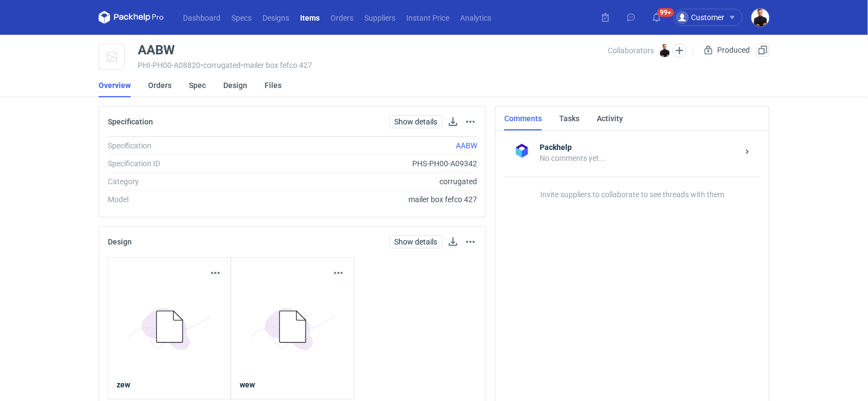 This screenshot has width=868, height=401. I want to click on div: Specification ID, so click(181, 163).